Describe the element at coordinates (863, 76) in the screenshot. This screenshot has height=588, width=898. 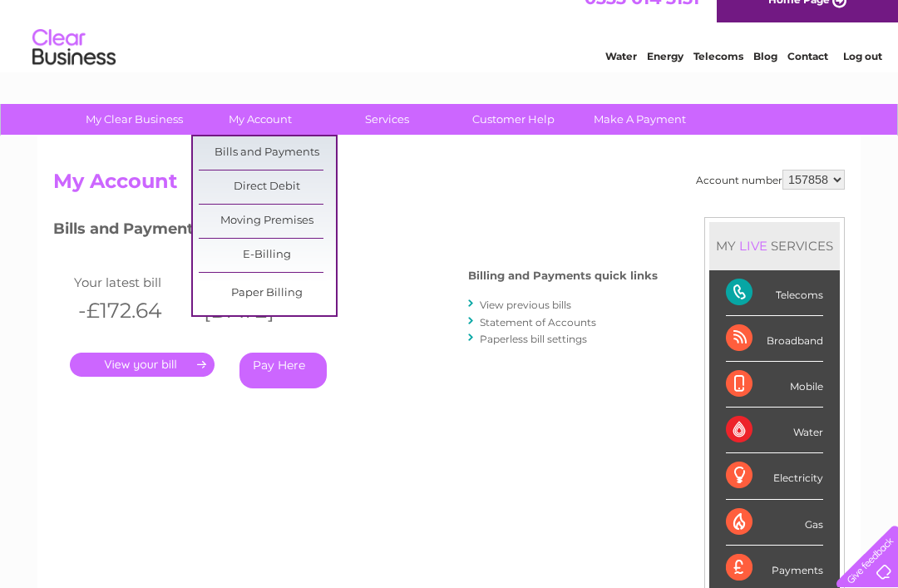
I see `a: Log out` at that location.